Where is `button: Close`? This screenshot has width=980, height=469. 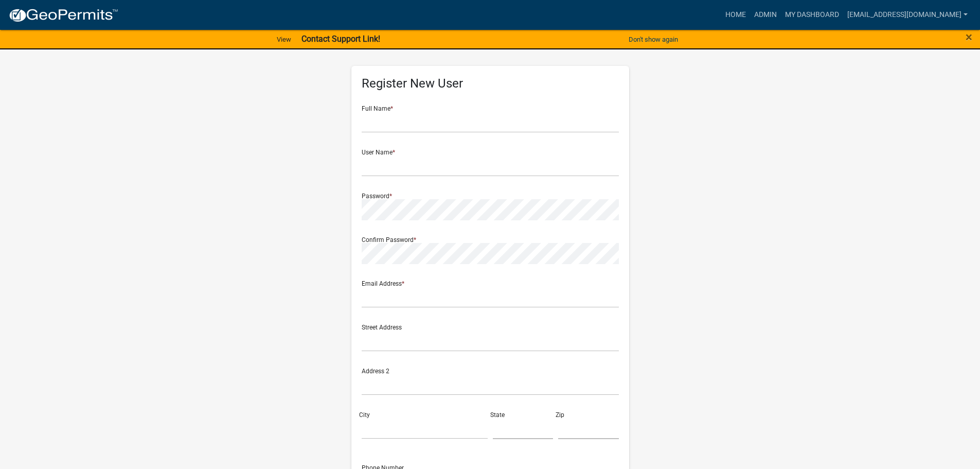 button: Close is located at coordinates (968, 37).